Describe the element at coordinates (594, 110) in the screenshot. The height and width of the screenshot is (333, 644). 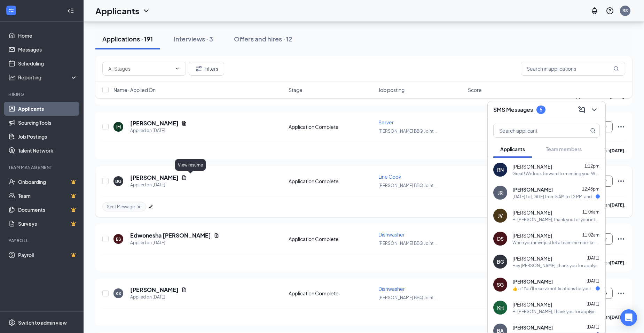
I see `button: ChevronDown` at that location.